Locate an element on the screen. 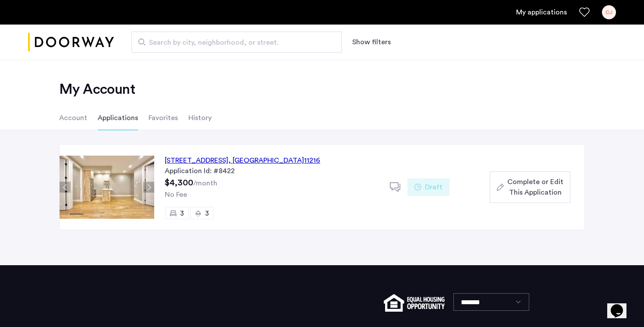  div: Application Id: #8422 is located at coordinates (272, 171).